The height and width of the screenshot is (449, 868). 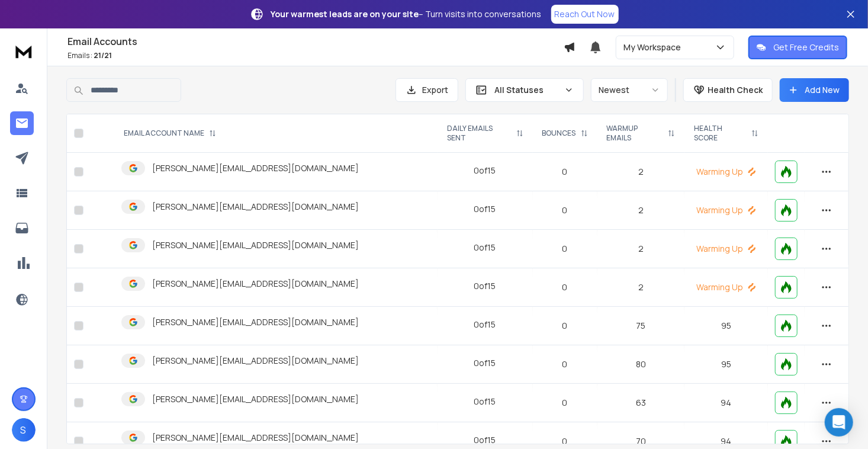 I want to click on strong: Your warmest leads are on your site, so click(x=345, y=13).